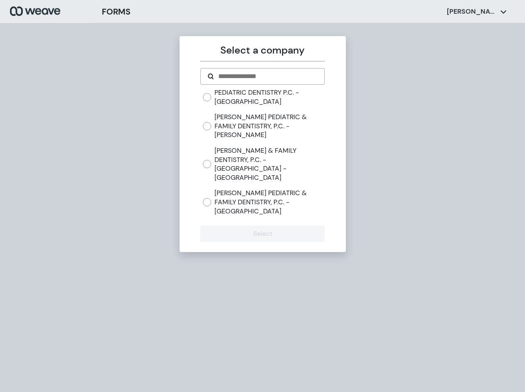 The width and height of the screenshot is (525, 392). What do you see at coordinates (262, 234) in the screenshot?
I see `button: Select` at bounding box center [262, 234].